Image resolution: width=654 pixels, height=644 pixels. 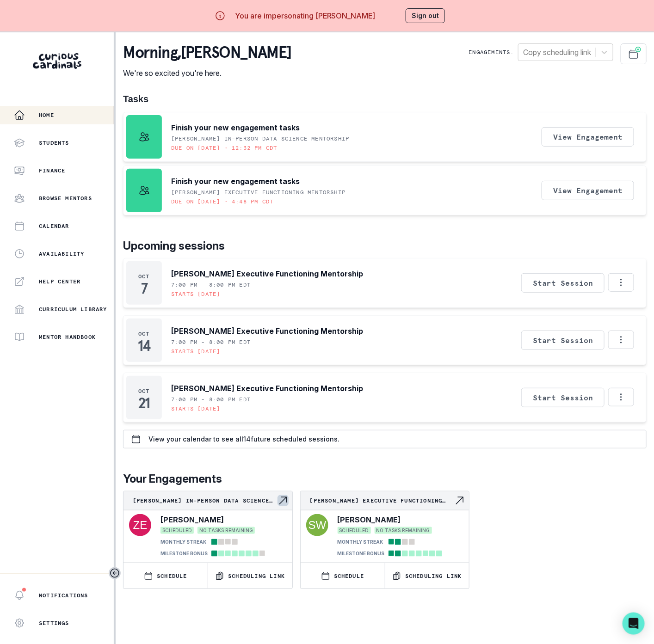 I want to click on button: Toggle sidebar, so click(x=115, y=573).